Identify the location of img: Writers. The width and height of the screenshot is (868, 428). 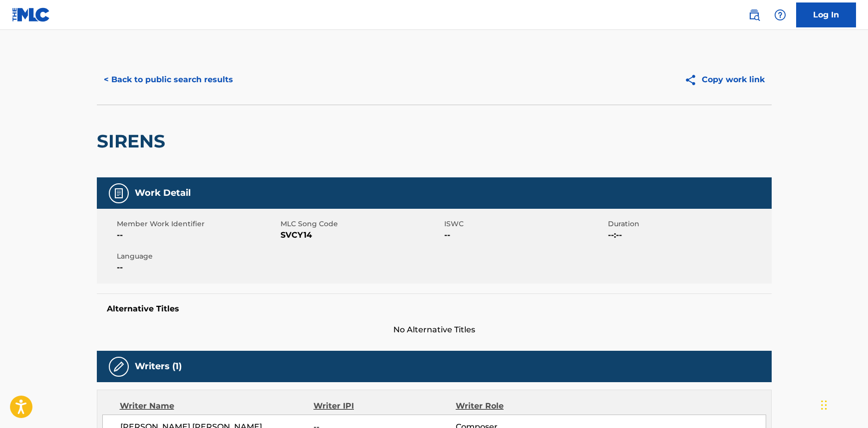
(119, 367).